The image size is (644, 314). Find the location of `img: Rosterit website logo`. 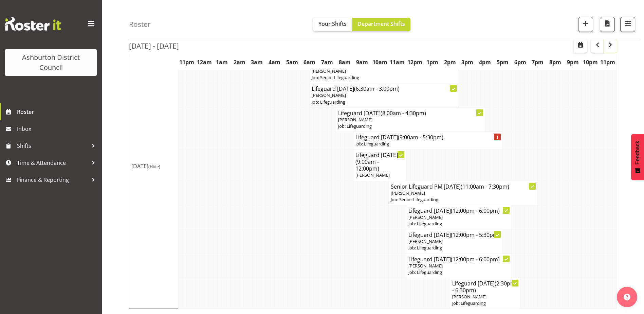

img: Rosterit website logo is located at coordinates (33, 24).